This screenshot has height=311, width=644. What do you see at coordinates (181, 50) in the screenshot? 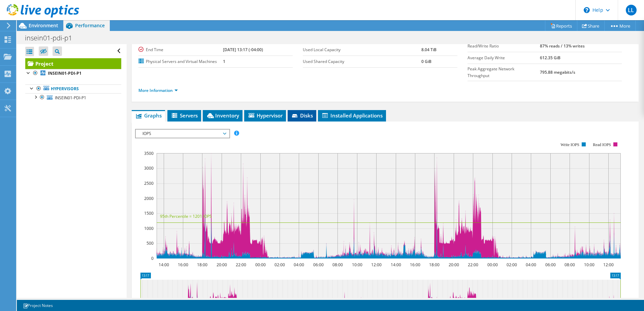
I see `label: End Time` at bounding box center [181, 50].